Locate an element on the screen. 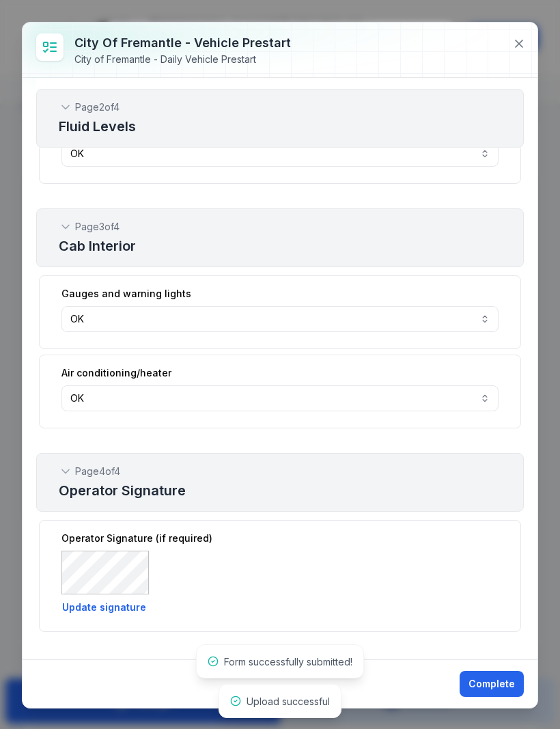  label: Air conditioning/heater is located at coordinates (116, 373).